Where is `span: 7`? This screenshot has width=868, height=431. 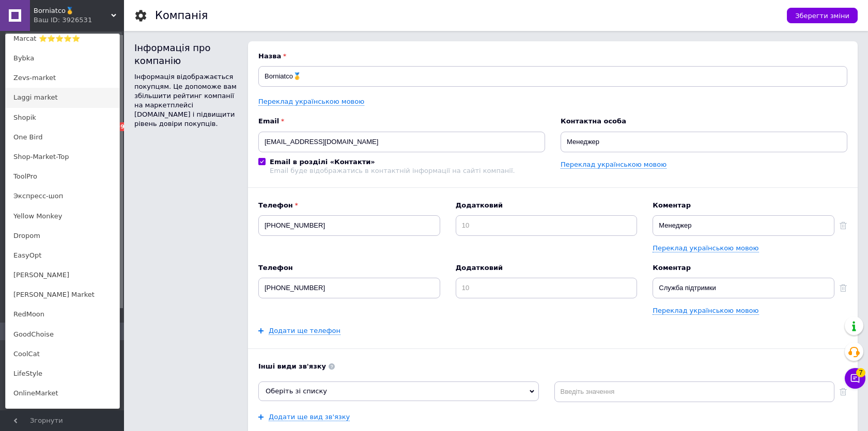
span: 7 is located at coordinates (861, 373).